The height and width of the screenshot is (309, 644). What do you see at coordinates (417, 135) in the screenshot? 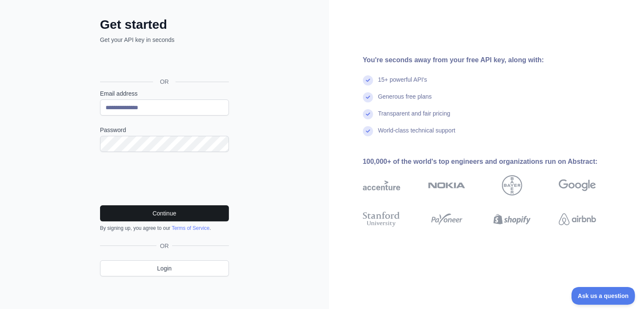
I see `div: World-class technical support` at bounding box center [417, 135].